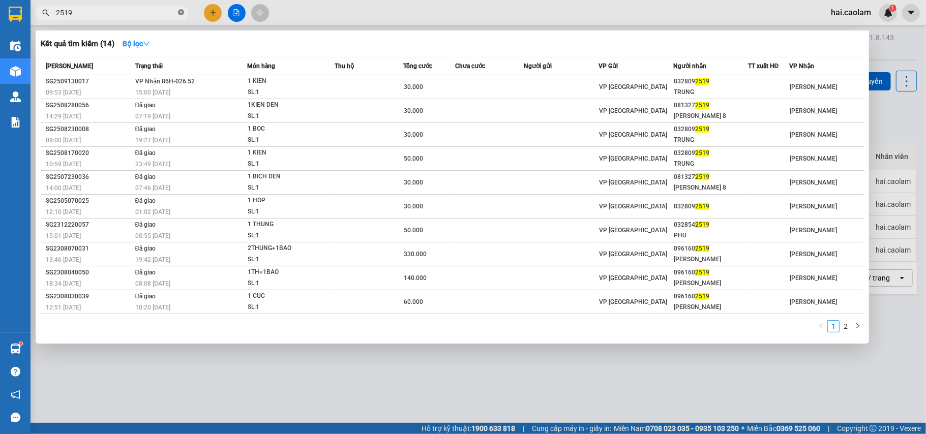 The image size is (926, 434). Describe the element at coordinates (149, 66) in the screenshot. I see `span: Trạng thái` at that location.